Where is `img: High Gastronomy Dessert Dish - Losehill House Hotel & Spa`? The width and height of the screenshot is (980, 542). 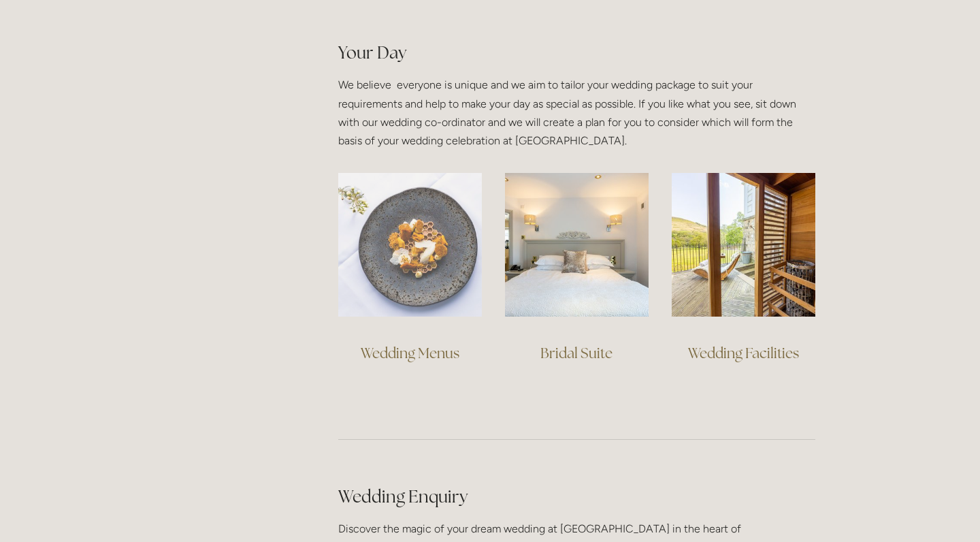 img: High Gastronomy Dessert Dish - Losehill House Hotel & Spa is located at coordinates (409, 244).